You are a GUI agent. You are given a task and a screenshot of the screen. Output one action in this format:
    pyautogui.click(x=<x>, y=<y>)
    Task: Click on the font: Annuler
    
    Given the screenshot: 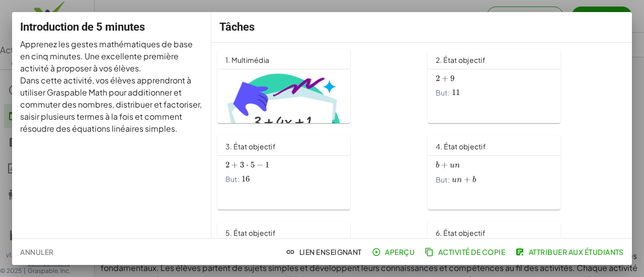 What is the action you would take?
    pyautogui.click(x=37, y=252)
    